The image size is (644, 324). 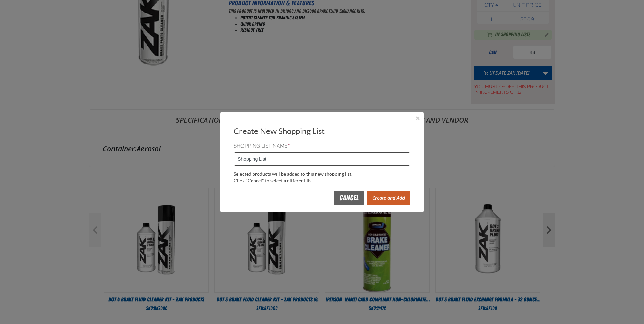 What do you see at coordinates (418, 118) in the screenshot?
I see `button: Close the Dialog` at bounding box center [418, 118].